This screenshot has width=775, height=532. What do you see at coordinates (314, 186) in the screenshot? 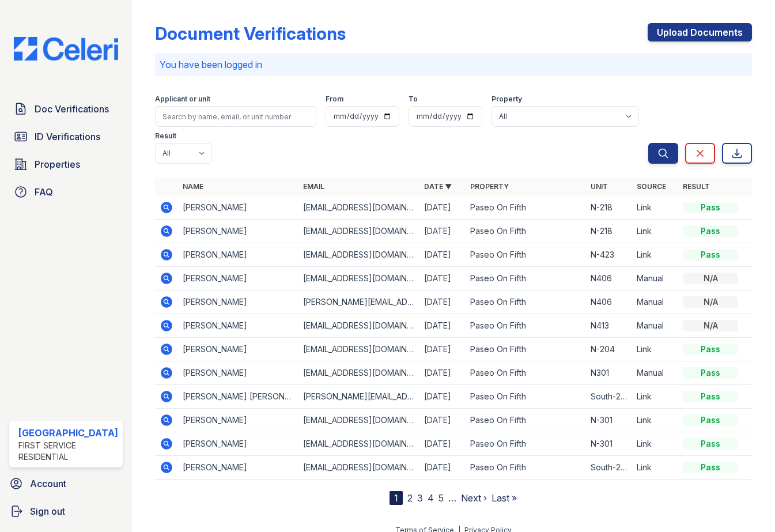
I see `a: Email` at bounding box center [314, 186].